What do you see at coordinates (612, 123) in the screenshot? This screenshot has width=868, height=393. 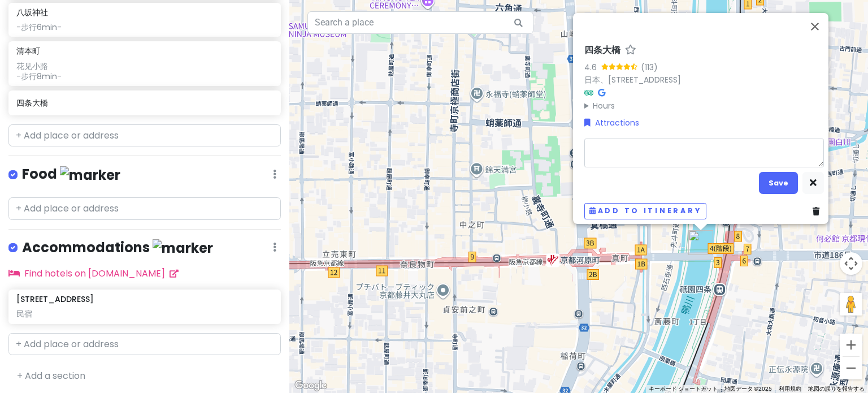 I see `a: Attractions` at bounding box center [612, 123].